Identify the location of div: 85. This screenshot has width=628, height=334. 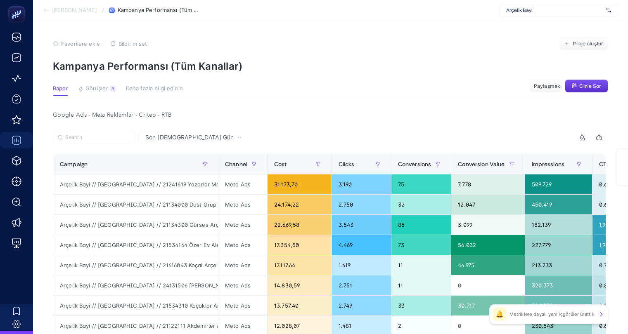
(421, 225).